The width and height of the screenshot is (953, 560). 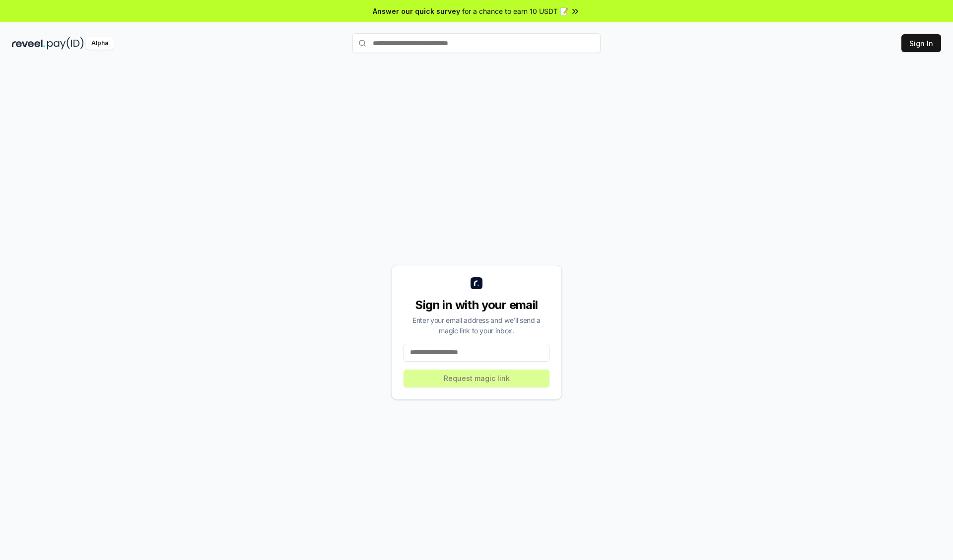 I want to click on div: Enter your email address and we’ll send a magic link to your inbox., so click(x=476, y=325).